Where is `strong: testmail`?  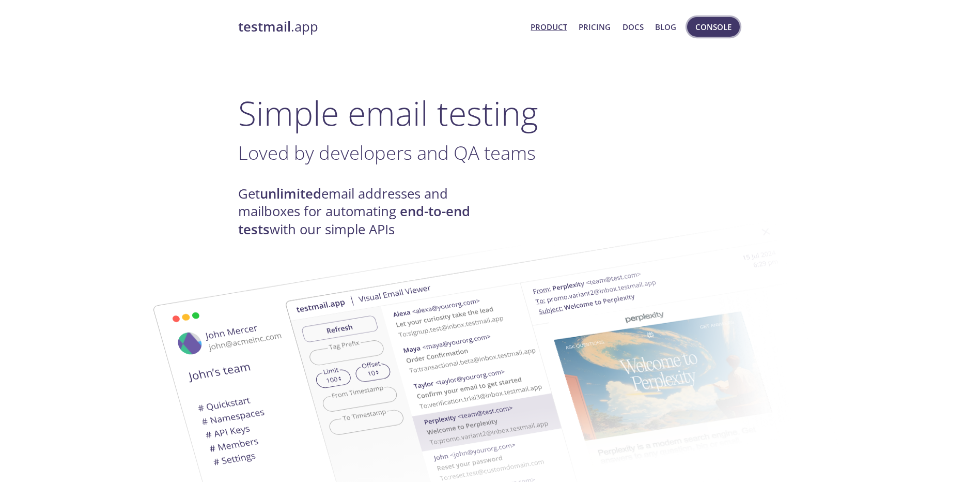 strong: testmail is located at coordinates (264, 26).